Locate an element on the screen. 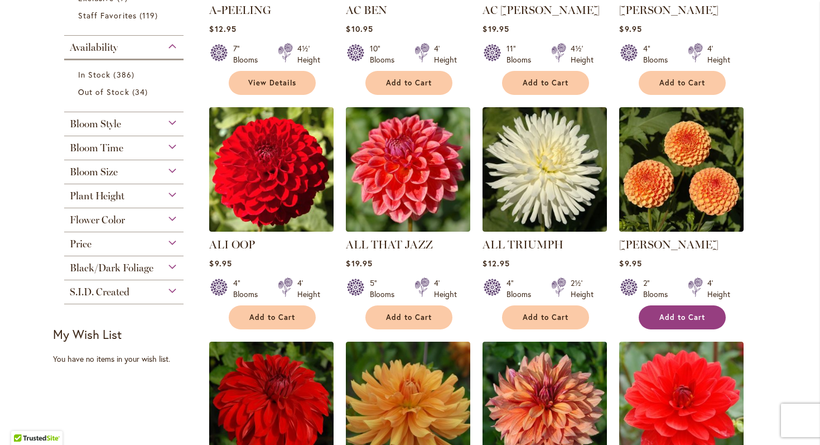 This screenshot has height=445, width=820. a: View Details is located at coordinates (272, 83).